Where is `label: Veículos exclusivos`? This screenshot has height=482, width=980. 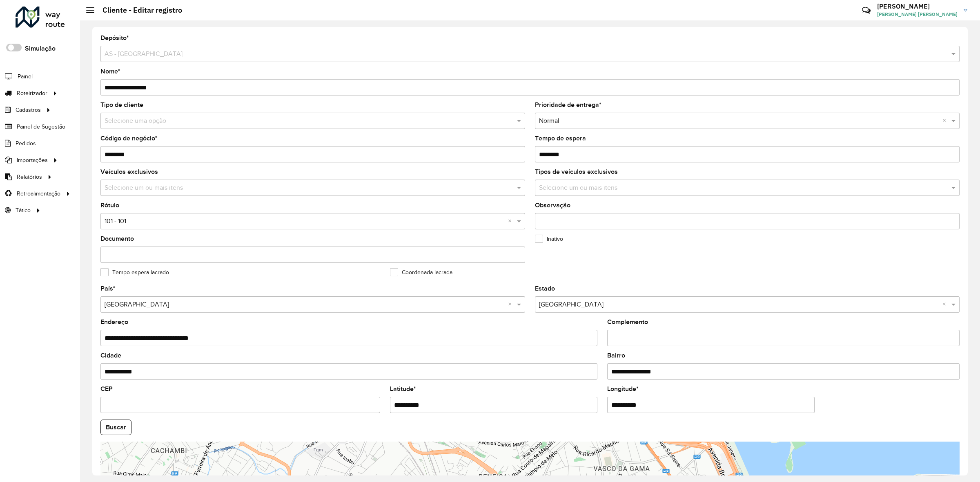 label: Veículos exclusivos is located at coordinates (129, 172).